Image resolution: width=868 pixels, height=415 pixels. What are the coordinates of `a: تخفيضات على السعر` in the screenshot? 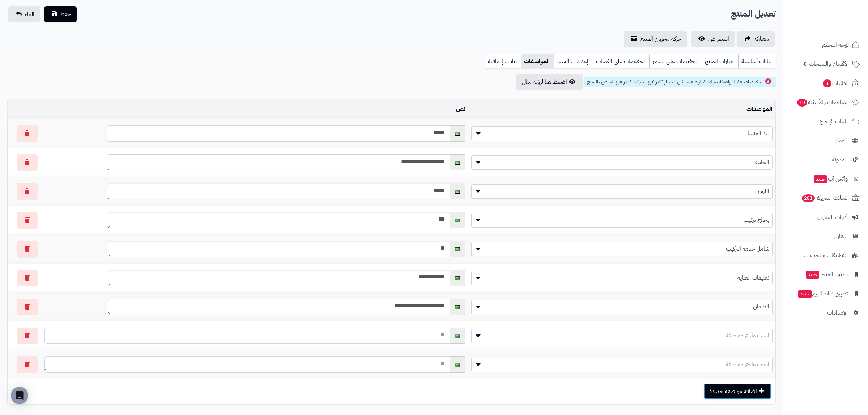 It's located at (676, 61).